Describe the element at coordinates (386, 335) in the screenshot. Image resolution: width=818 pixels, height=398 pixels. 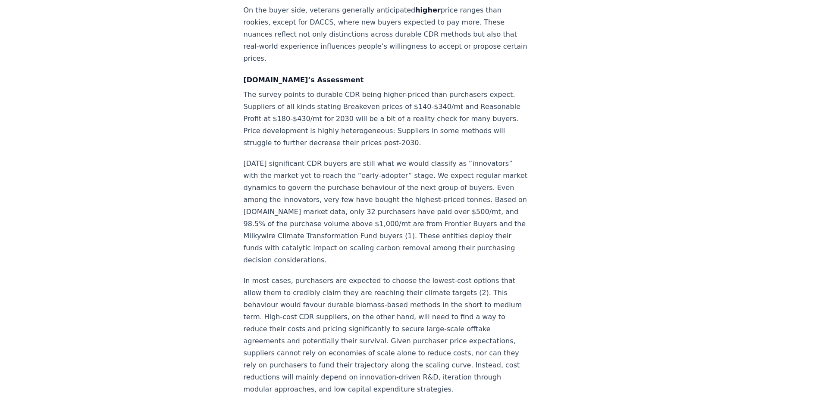
I see `p: In most cases, purchasers are expected to choose the lowest-cost options that allow them to credi...` at that location.